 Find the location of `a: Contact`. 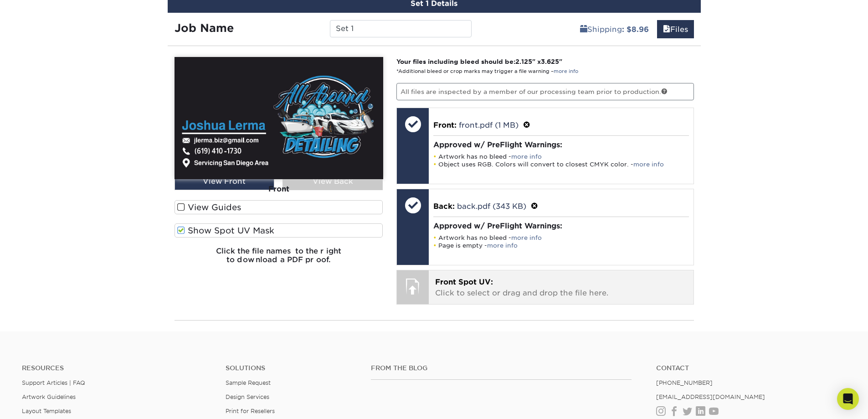

a: Contact is located at coordinates (751, 368).